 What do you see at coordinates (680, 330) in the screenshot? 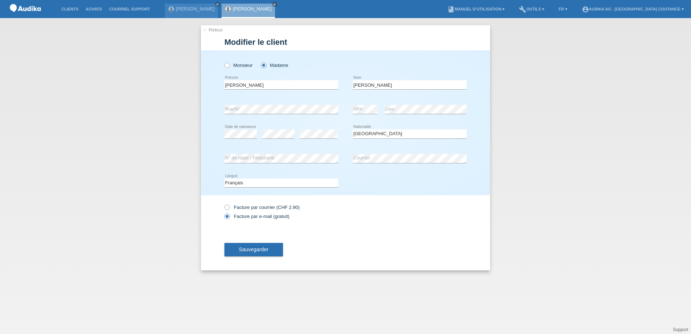
I see `a: Support` at bounding box center [680, 330].